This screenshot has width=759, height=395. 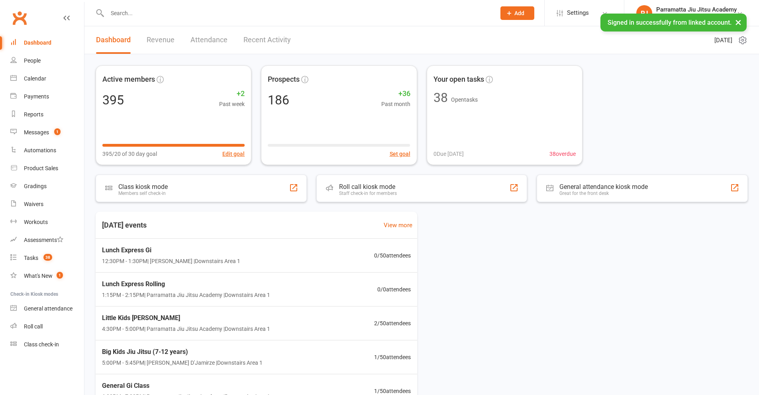 What do you see at coordinates (278, 100) in the screenshot?
I see `div: 186` at bounding box center [278, 100].